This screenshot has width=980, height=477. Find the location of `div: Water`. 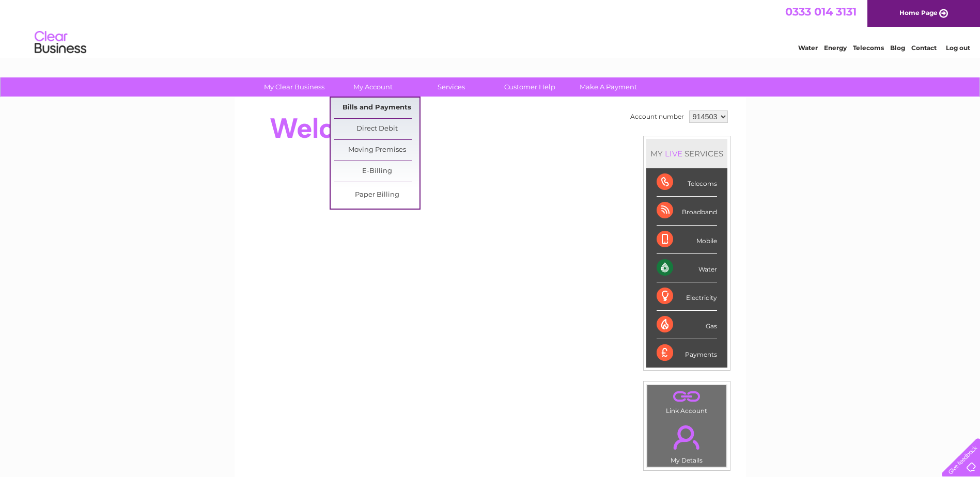

div: Water is located at coordinates (686, 268).